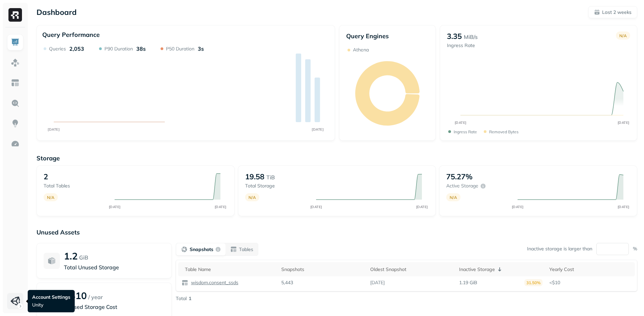 The height and width of the screenshot is (316, 644). I want to click on div: Oldest Snapshot, so click(411, 269).